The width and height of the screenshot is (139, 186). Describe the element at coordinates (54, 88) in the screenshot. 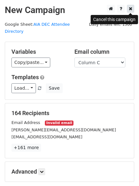

I see `button: Save` at that location.